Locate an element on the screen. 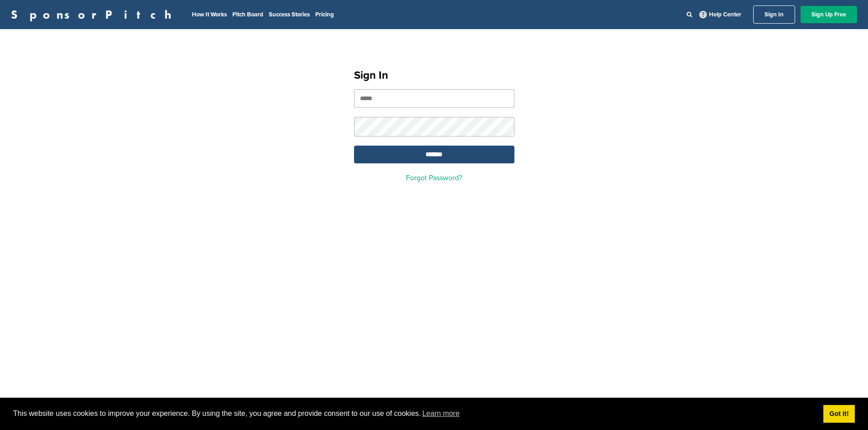 The image size is (868, 430). a: Pricing is located at coordinates (325, 14).